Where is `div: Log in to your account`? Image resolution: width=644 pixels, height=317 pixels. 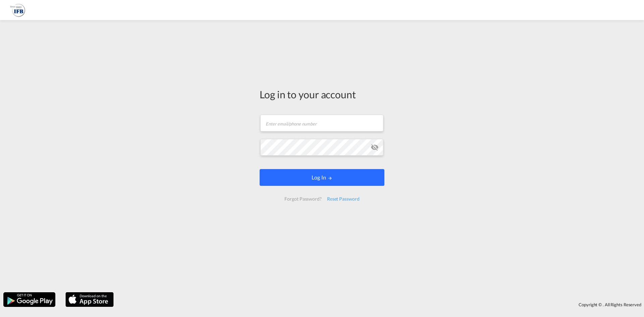 div: Log in to your account is located at coordinates (322, 94).